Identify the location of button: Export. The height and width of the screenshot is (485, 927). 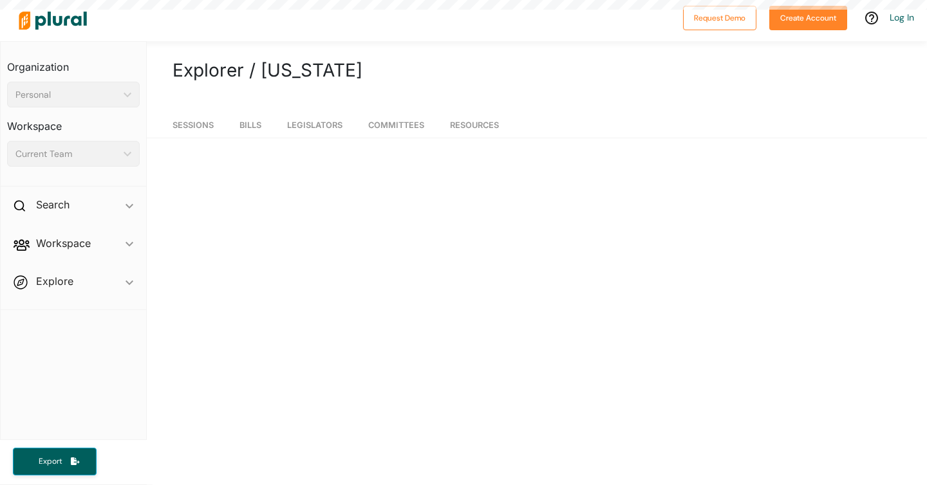
(55, 461).